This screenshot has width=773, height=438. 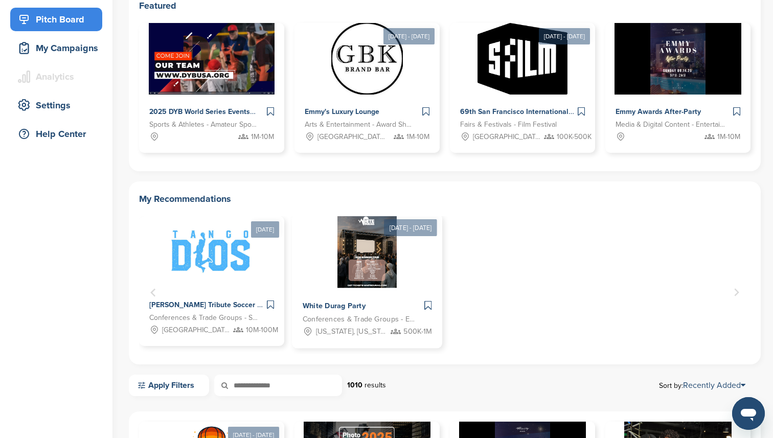 What do you see at coordinates (355, 385) in the screenshot?
I see `strong: 1010` at bounding box center [355, 385].